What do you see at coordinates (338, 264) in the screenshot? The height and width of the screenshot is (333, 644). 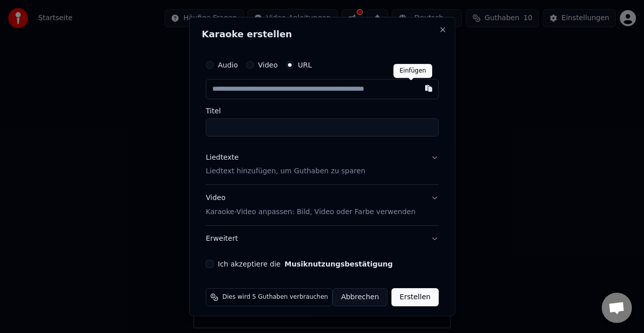 I see `button: Ich akzeptiere die` at bounding box center [338, 264].